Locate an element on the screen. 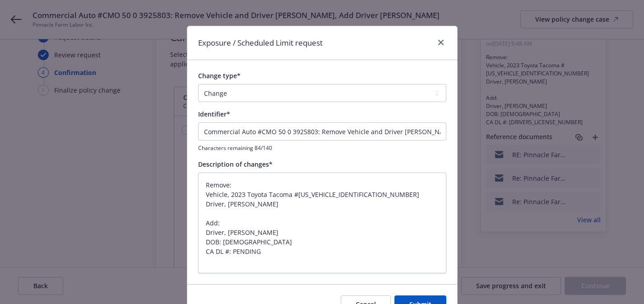 The image size is (644, 304). a: close is located at coordinates (441, 42).